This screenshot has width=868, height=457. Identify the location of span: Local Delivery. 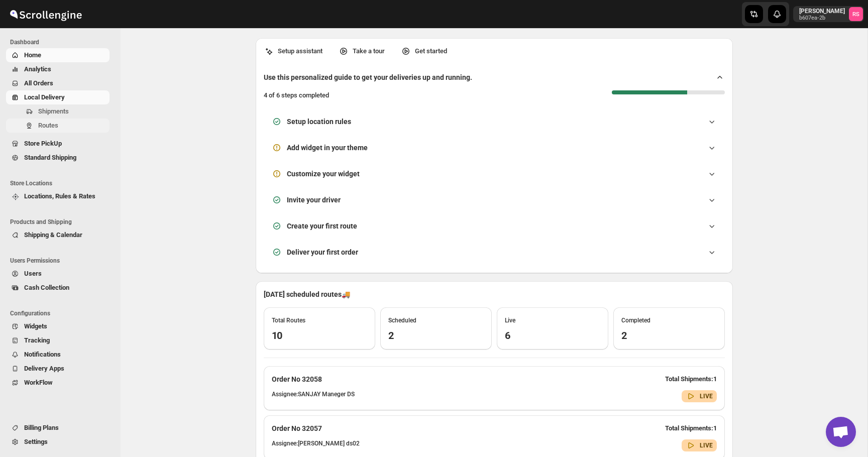
(44, 97).